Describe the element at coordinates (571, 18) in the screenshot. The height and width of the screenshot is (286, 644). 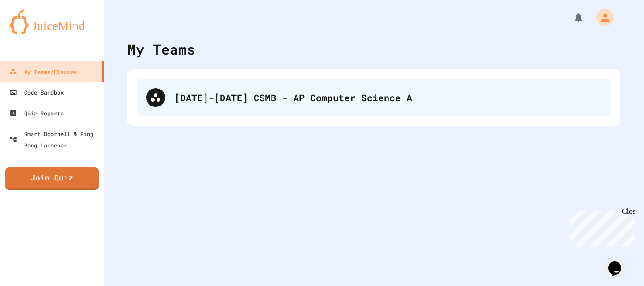
I see `div: My Notifications` at that location.